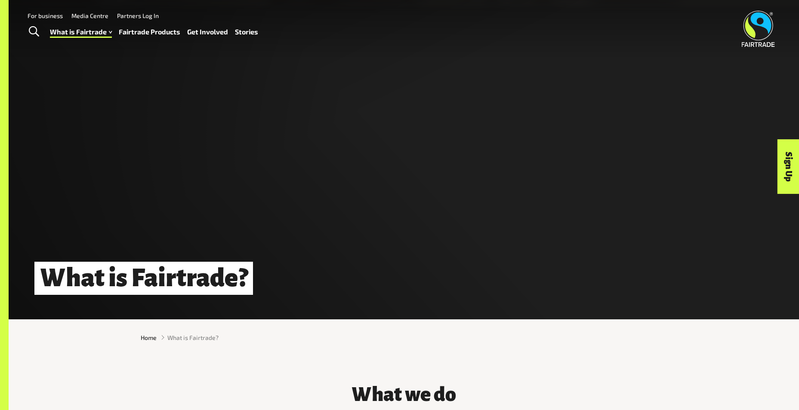 This screenshot has height=410, width=799. I want to click on h1: What is Fairtrade?, so click(144, 278).